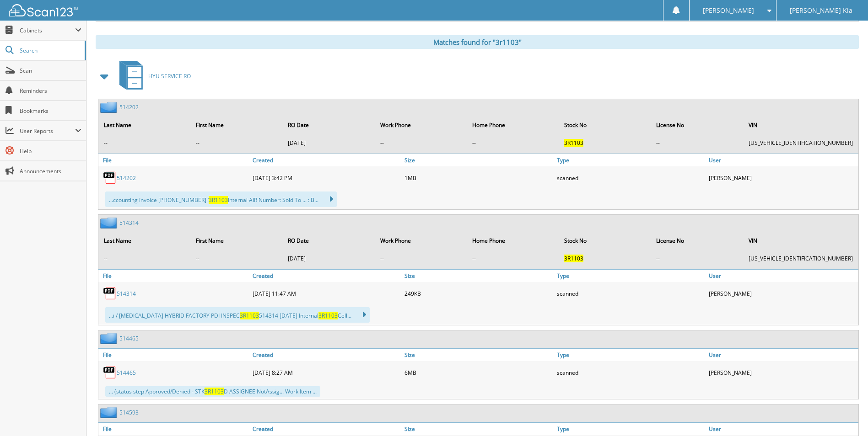 The width and height of the screenshot is (868, 436). What do you see at coordinates (129, 412) in the screenshot?
I see `a: 514593` at bounding box center [129, 412].